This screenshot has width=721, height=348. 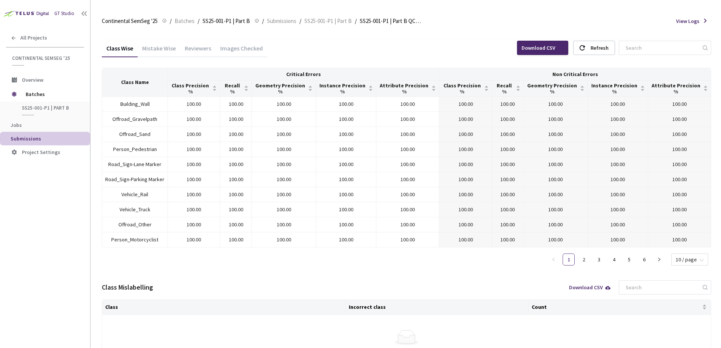 I want to click on a: 6, so click(x=644, y=260).